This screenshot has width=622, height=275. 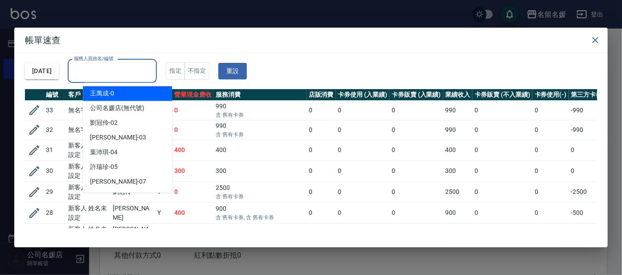 I want to click on th: 卡券使用 (入業績), so click(x=363, y=95).